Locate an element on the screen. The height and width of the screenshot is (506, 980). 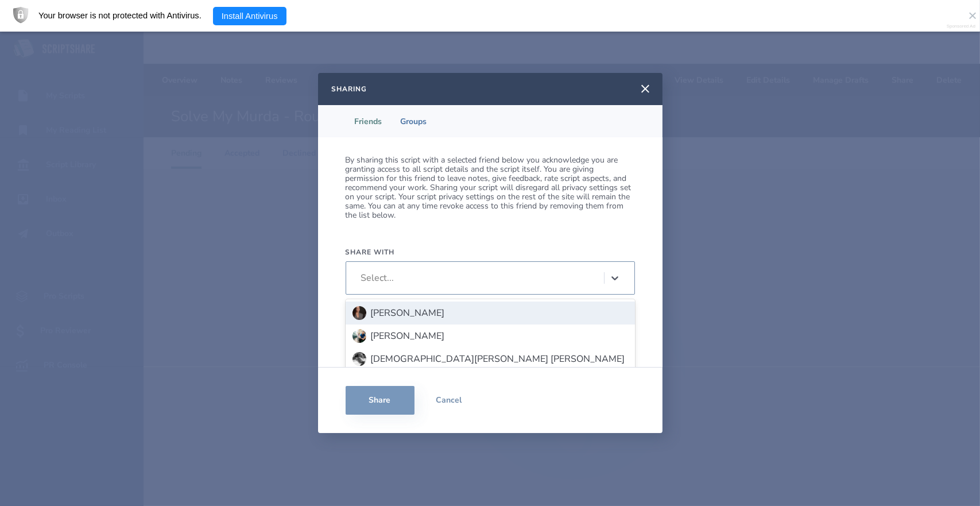
img: user_1604966854-crop.jpg is located at coordinates (360, 313).